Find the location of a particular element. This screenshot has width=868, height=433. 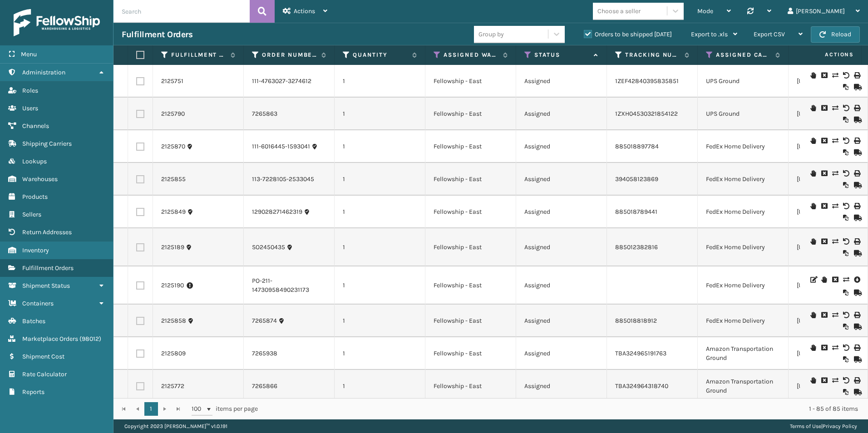

span: Sellers is located at coordinates (32, 214).